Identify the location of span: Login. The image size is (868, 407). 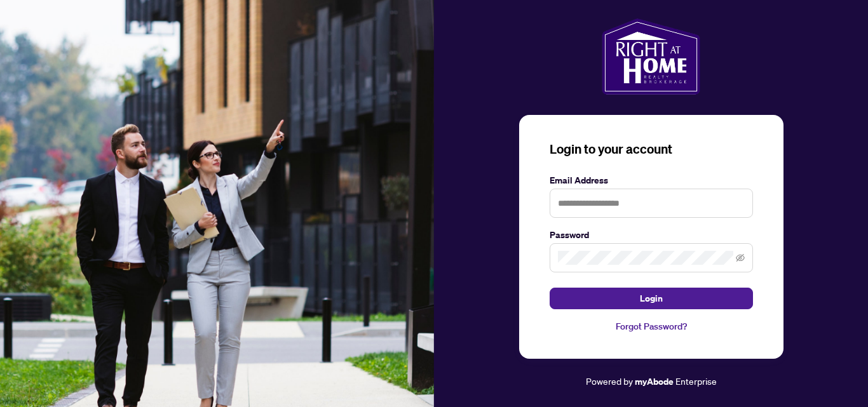
(651, 298).